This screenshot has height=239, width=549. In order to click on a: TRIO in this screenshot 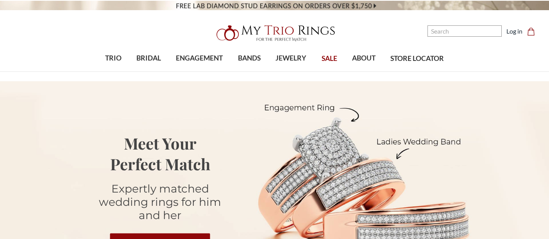, I will do `click(113, 58)`.